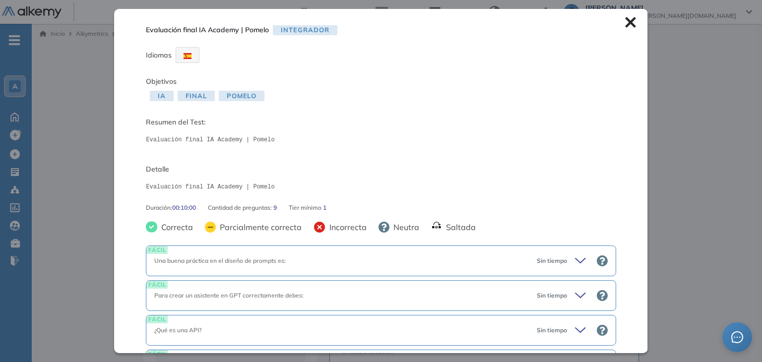  What do you see at coordinates (381, 122) in the screenshot?
I see `span: Resumen del Test:` at bounding box center [381, 122].